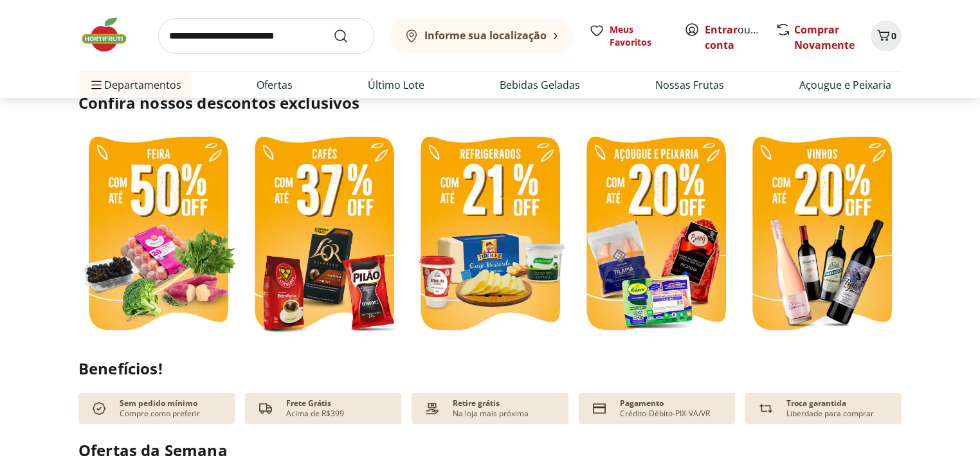 Image resolution: width=980 pixels, height=469 pixels. I want to click on p: Liberdade para comprar, so click(830, 414).